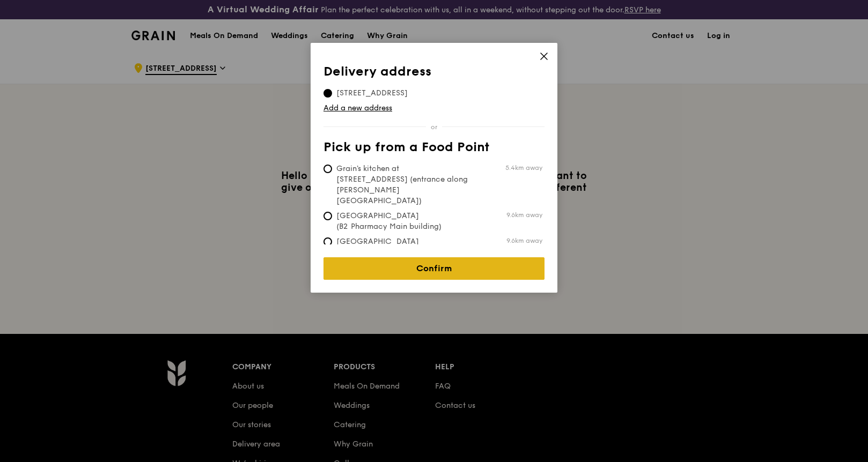  Describe the element at coordinates (524, 168) in the screenshot. I see `span: 5.4km away` at that location.